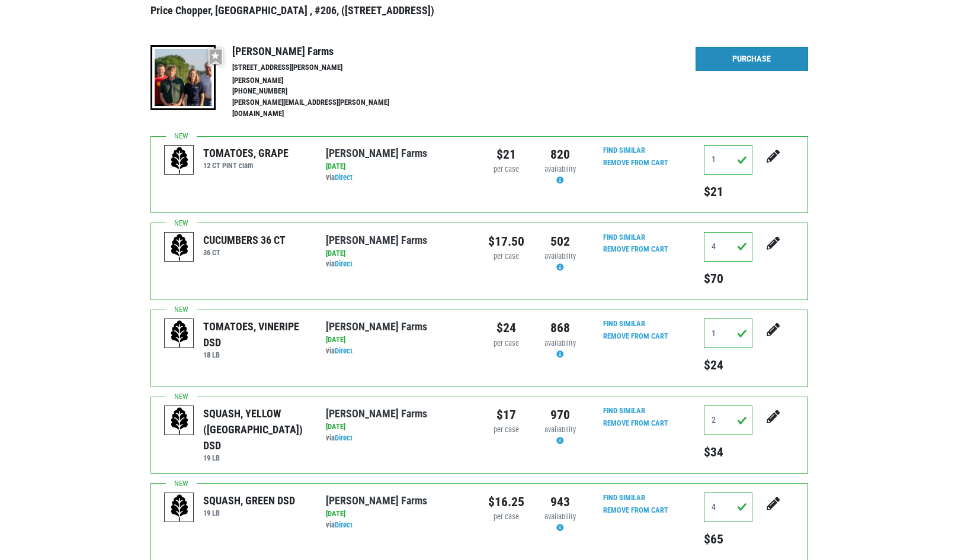 The image size is (958, 560). I want to click on div: $17, so click(506, 415).